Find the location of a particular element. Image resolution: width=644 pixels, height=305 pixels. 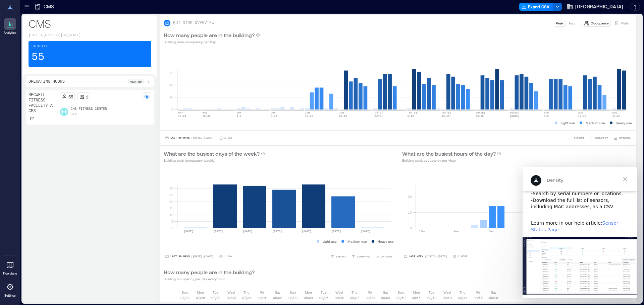

p: 08/03 is located at coordinates (293, 298).